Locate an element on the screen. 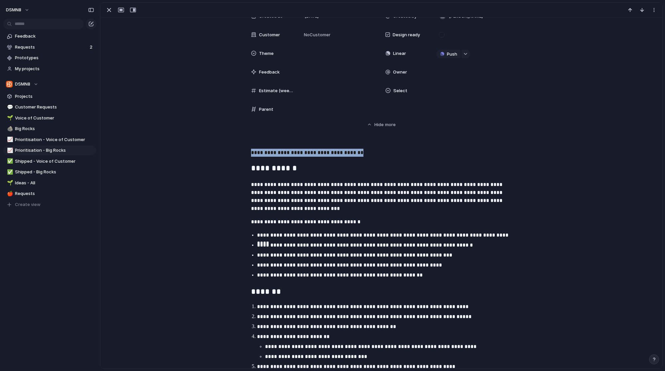  span: Owner is located at coordinates (400, 72).